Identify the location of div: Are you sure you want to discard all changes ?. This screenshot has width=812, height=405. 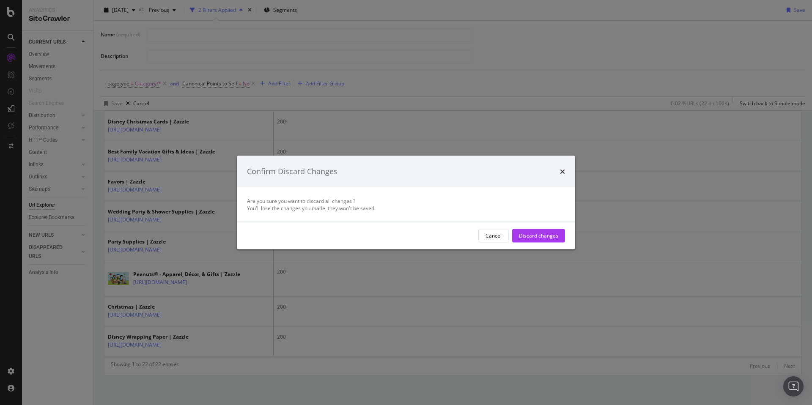
(406, 200).